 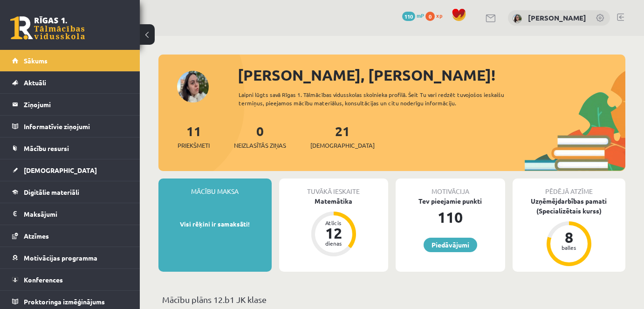 What do you see at coordinates (70, 192) in the screenshot?
I see `a: Digitālie materiāli` at bounding box center [70, 192].